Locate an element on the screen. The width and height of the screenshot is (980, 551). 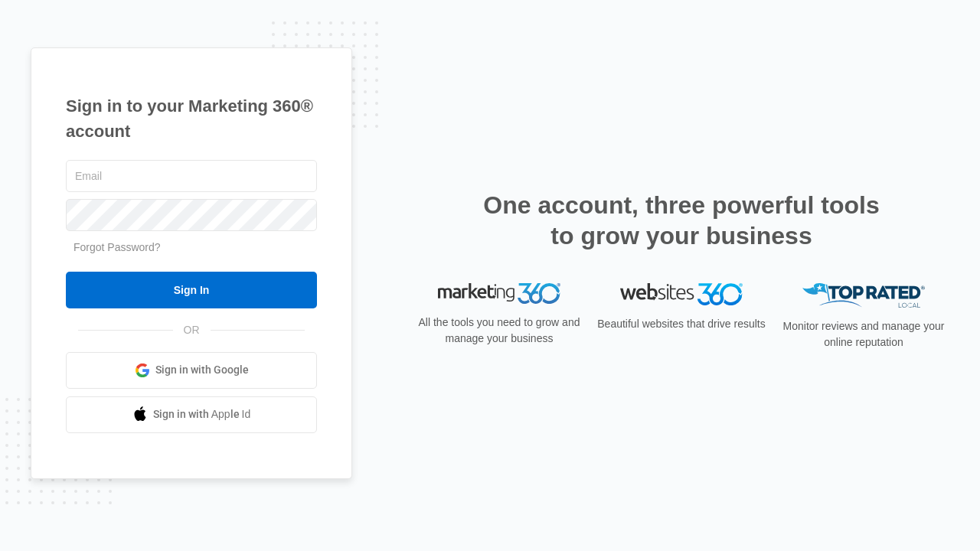
span: Sign in with Google is located at coordinates (202, 370).